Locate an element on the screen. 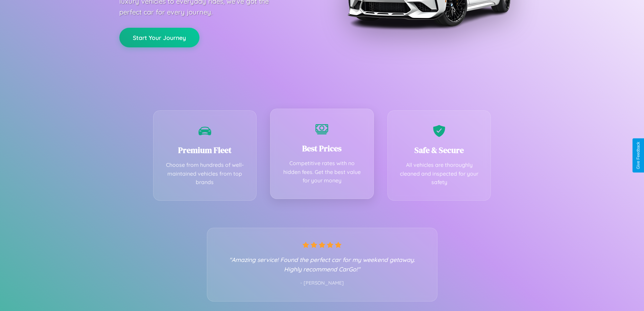 The image size is (644, 311). h3: Premium Fleet is located at coordinates (205, 150).